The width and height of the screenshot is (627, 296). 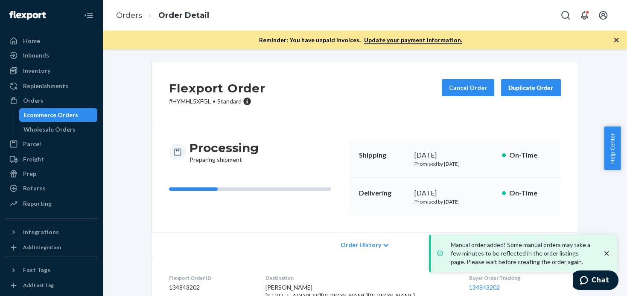 I want to click on a: Reporting, so click(x=51, y=204).